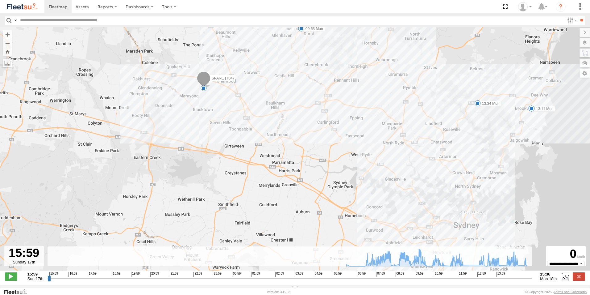 This screenshot has width=590, height=295. Describe the element at coordinates (136, 274) in the screenshot. I see `span: 19:59` at that location.